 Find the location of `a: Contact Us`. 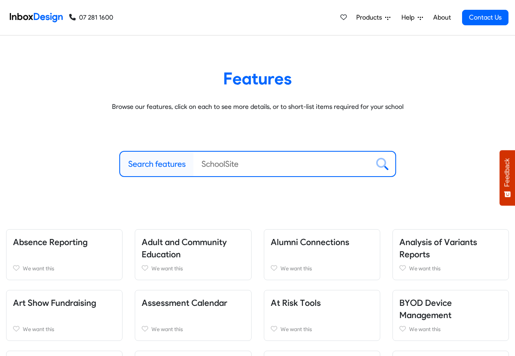

a: Contact Us is located at coordinates (486, 18).